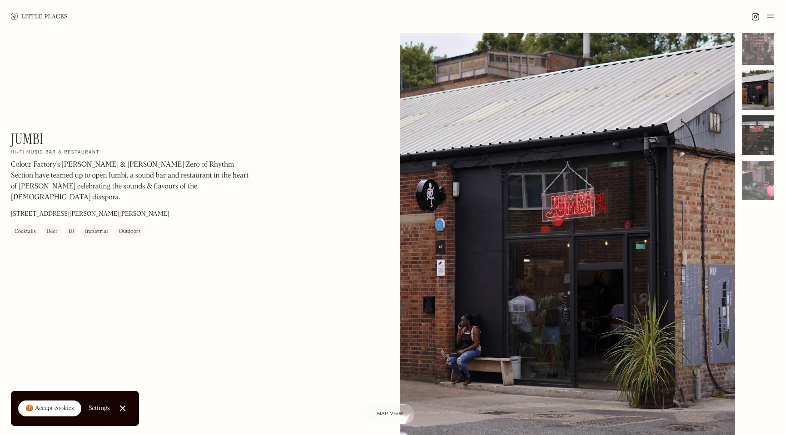 The width and height of the screenshot is (785, 435). I want to click on div: Outdoors, so click(129, 232).